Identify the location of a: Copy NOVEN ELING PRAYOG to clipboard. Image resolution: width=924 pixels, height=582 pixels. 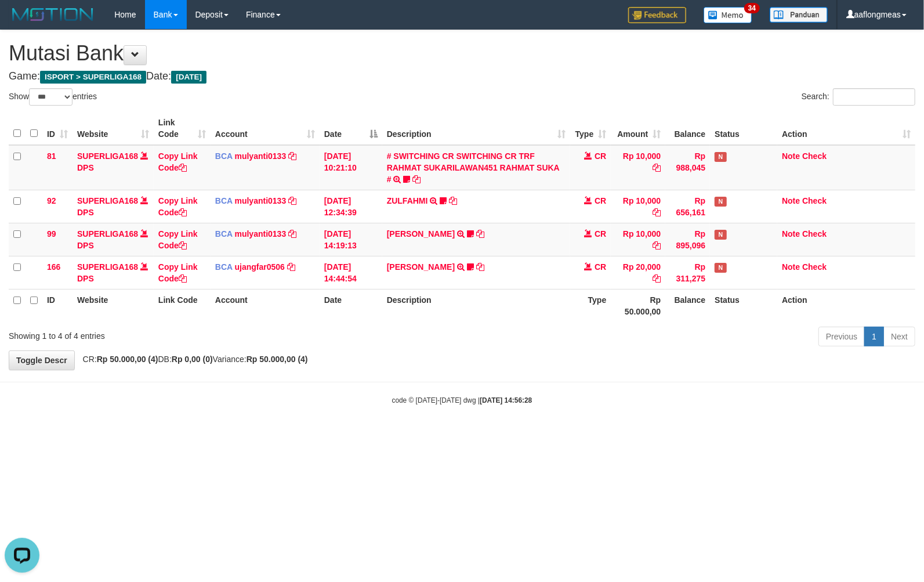
(480, 267).